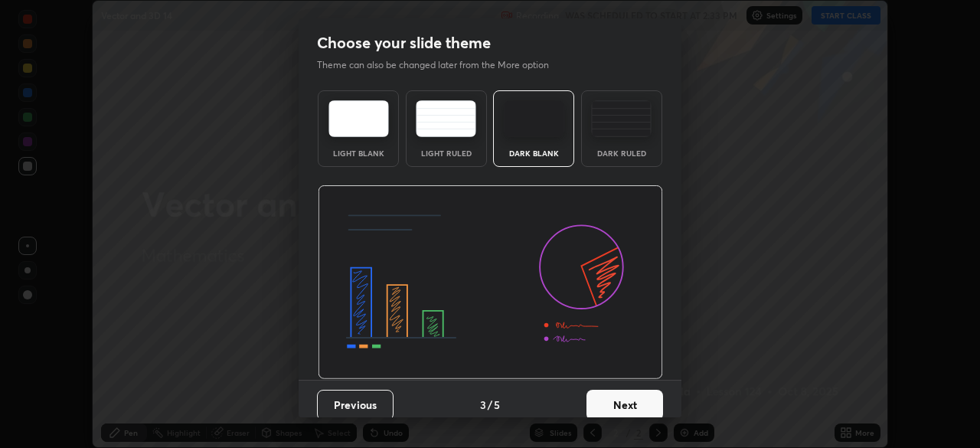 The image size is (980, 448). I want to click on button: Next, so click(625, 405).